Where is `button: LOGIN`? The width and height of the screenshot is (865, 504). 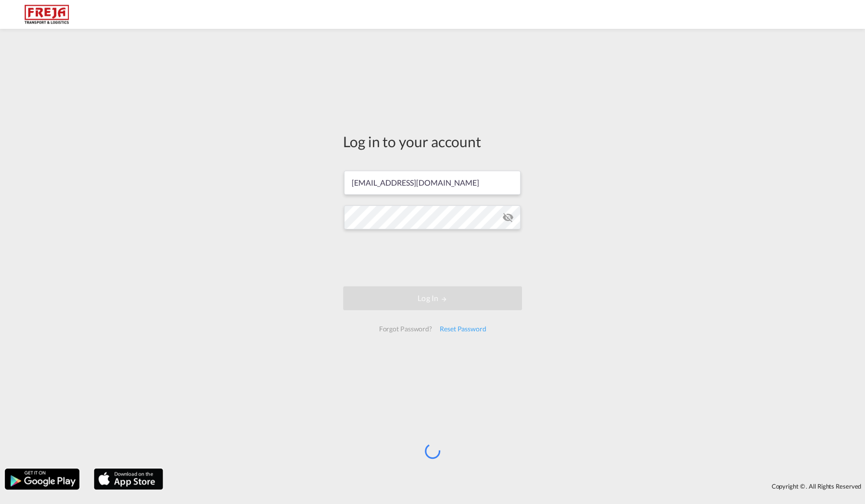 button: LOGIN is located at coordinates (432, 298).